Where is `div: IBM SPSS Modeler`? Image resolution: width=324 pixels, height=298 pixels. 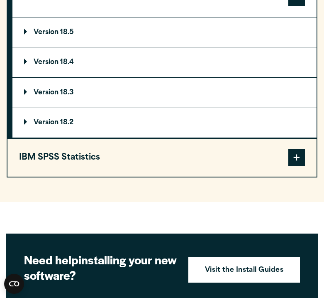 div: IBM SPSS Modeler is located at coordinates (165, 77).